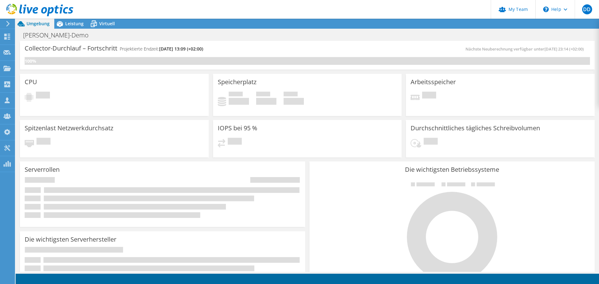 This screenshot has height=284, width=599. What do you see at coordinates (235, 95) in the screenshot?
I see `span: Belegt` at bounding box center [235, 95].